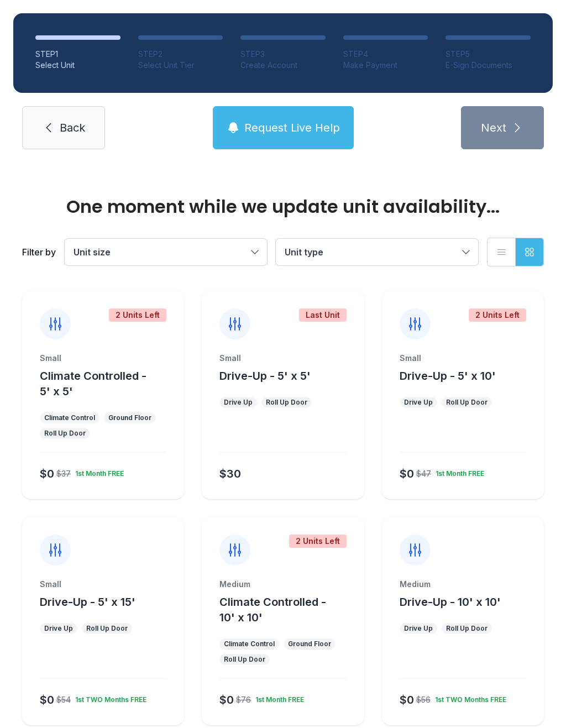  Describe the element at coordinates (166, 253) in the screenshot. I see `button: Unit size` at that location.